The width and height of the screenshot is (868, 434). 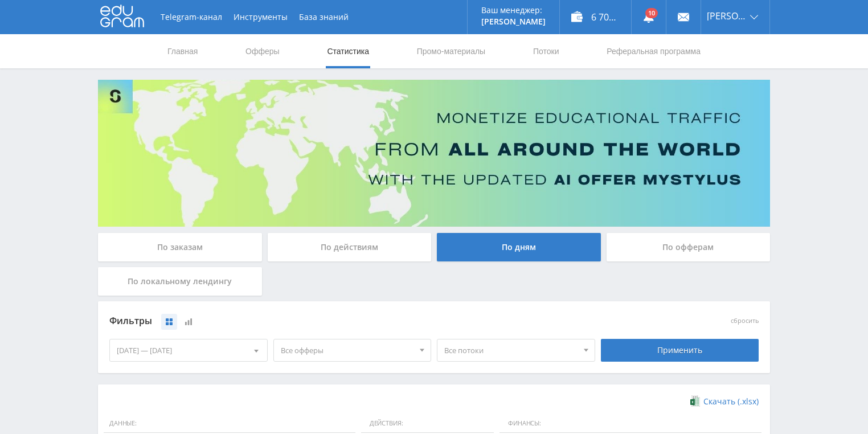 What do you see at coordinates (230, 424) in the screenshot?
I see `span: Данные:` at bounding box center [230, 424].